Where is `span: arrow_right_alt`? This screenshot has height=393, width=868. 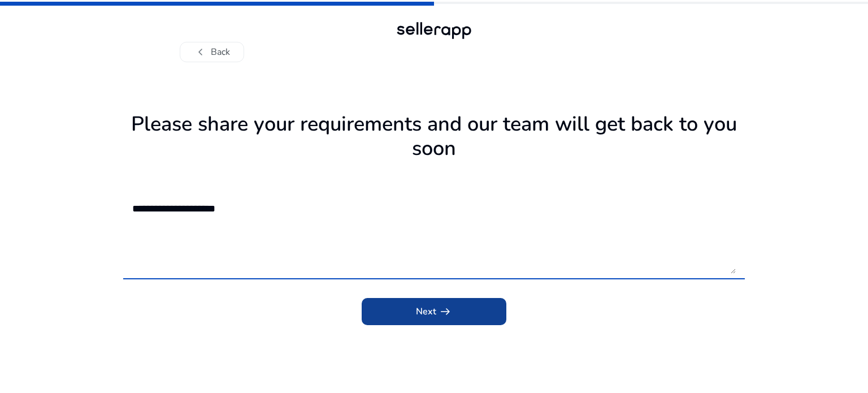
span: arrow_right_alt is located at coordinates (445, 312).